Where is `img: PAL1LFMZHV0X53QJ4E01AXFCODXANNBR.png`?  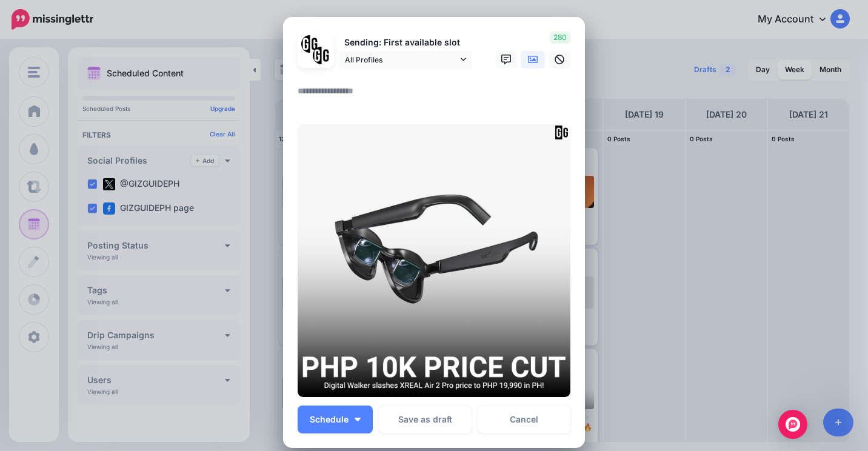
img: PAL1LFMZHV0X53QJ4E01AXFCODXANNBR.png is located at coordinates (434, 261).